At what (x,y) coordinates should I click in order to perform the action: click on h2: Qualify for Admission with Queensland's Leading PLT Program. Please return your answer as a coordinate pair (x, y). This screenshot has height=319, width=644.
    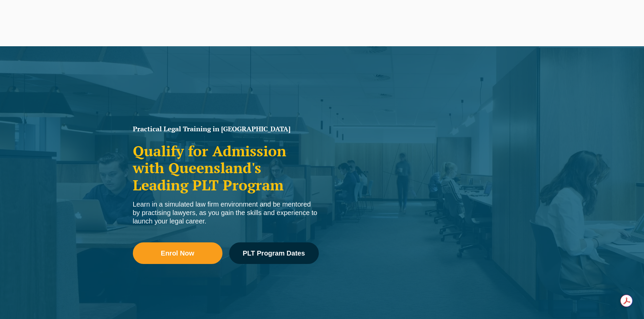
    Looking at the image, I should click on (226, 168).